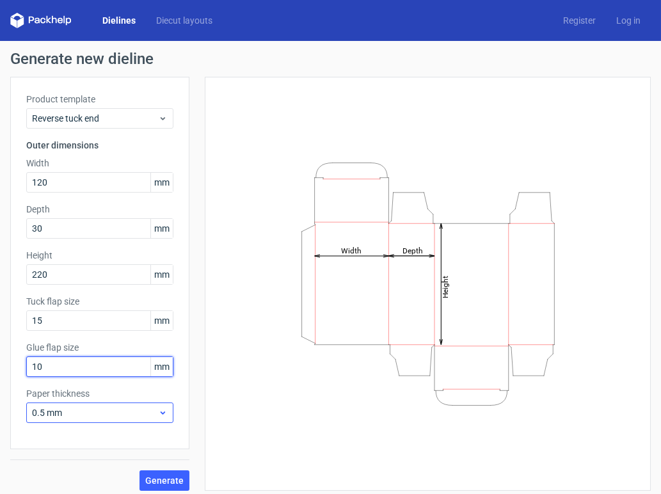  What do you see at coordinates (100, 99) in the screenshot?
I see `label: Product template` at bounding box center [100, 99].